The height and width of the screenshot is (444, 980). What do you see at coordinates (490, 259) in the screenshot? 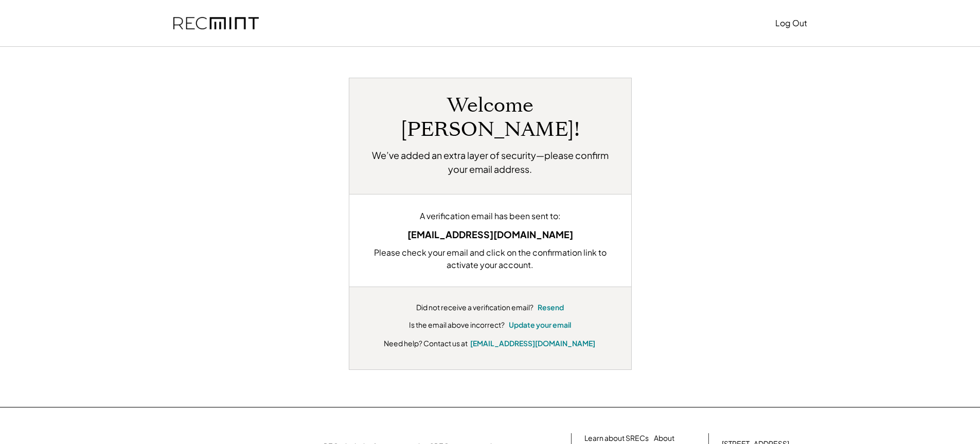
I see `div: Please check your email and click on the confirmation link to activate your account.` at bounding box center [490, 259].